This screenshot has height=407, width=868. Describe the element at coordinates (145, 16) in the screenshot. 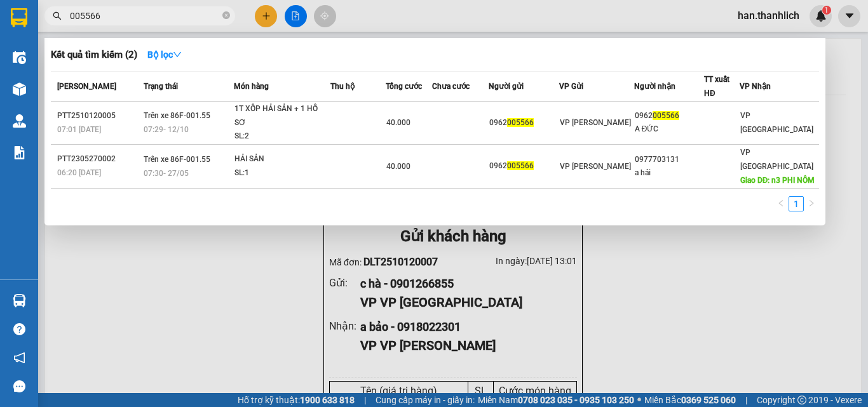

I see `input: Tìm tên, số ĐT hoặc mã đơn` at that location.